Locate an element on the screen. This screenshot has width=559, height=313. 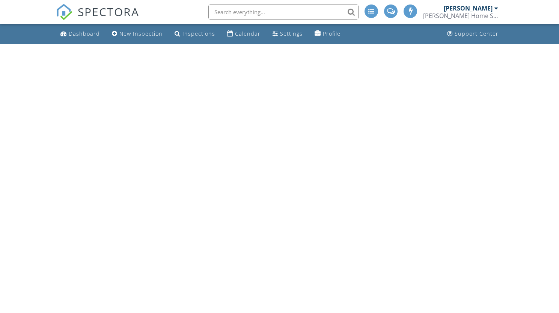
a: New Inspection is located at coordinates (137, 34).